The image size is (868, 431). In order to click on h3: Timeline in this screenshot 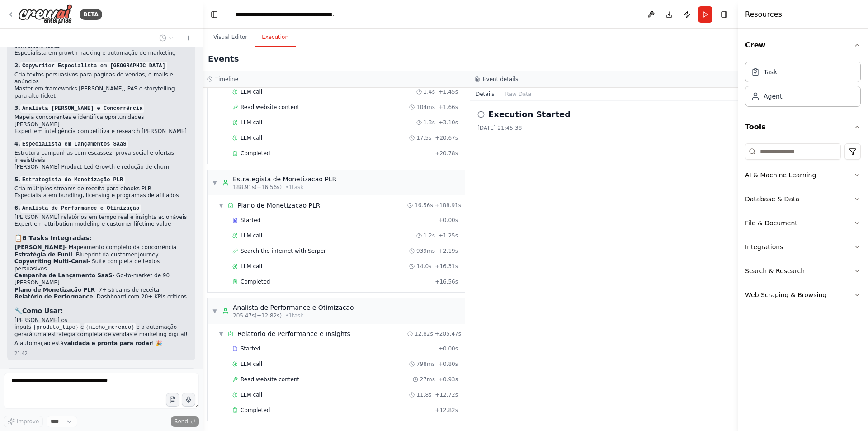, I will do `click(227, 79)`.